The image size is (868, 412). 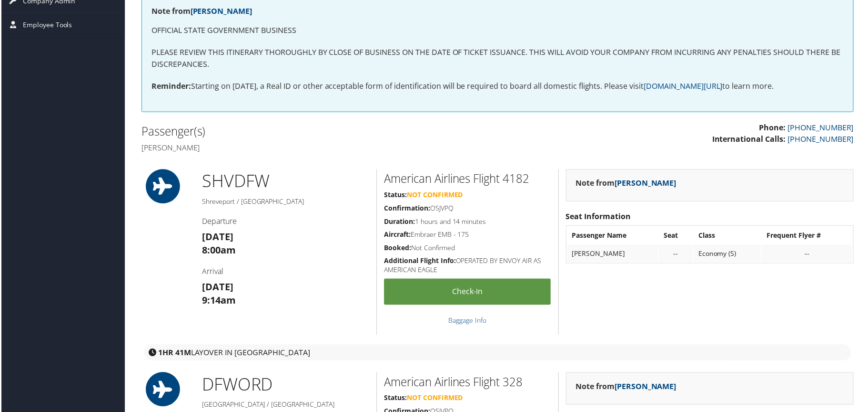 I want to click on h2: Passenger(s), so click(x=316, y=131).